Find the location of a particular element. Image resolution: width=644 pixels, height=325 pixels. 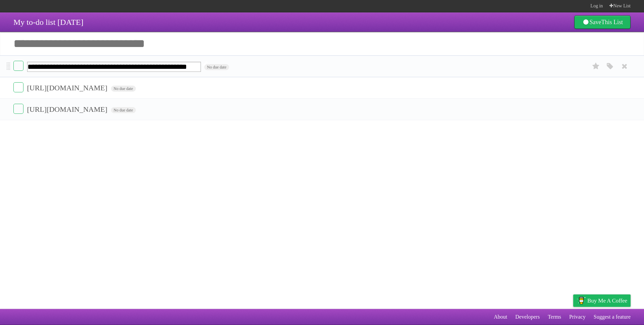

span: Buy me a coffee is located at coordinates (607, 301).